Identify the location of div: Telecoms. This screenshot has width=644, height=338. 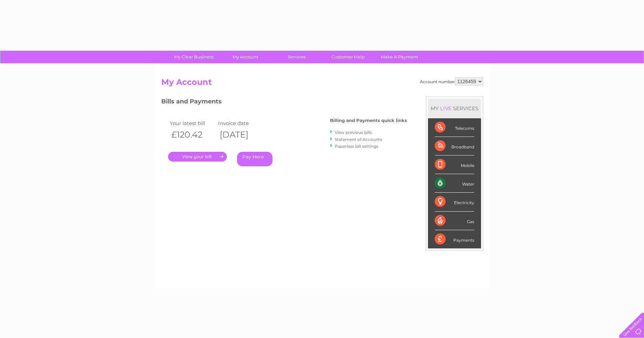
(454, 127).